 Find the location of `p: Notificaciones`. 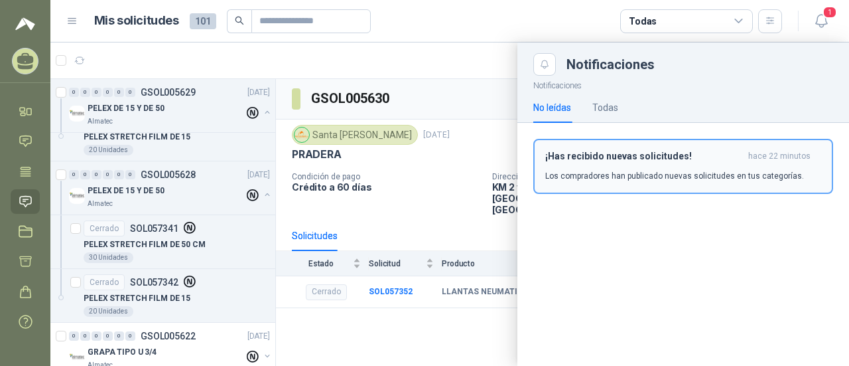

p: Notificaciones is located at coordinates (683, 84).